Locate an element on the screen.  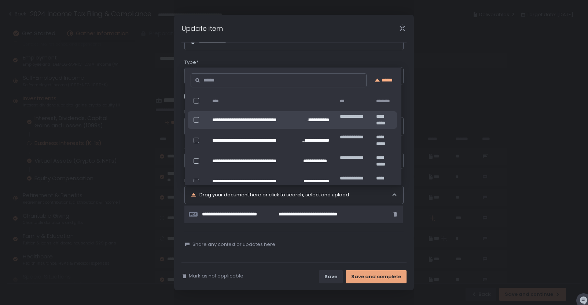
button: Save and complete is located at coordinates (376, 276).